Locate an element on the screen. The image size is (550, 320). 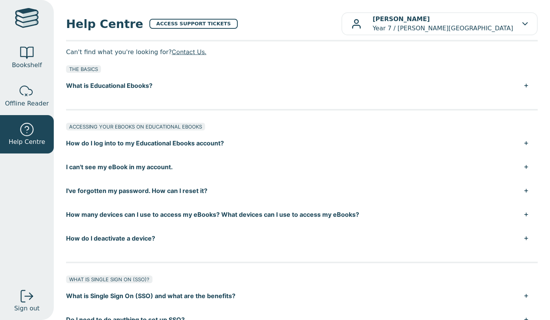
button: How do I deactivate a device? is located at coordinates (302, 238).